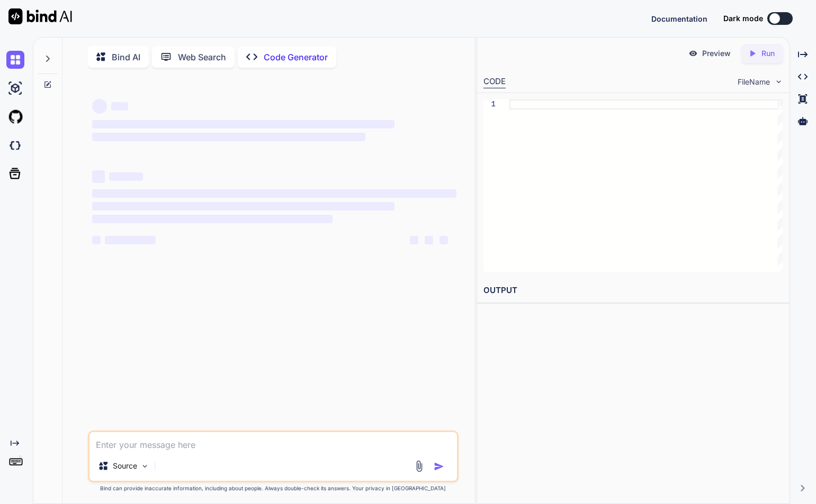 This screenshot has height=504, width=816. I want to click on p: Run, so click(767, 54).